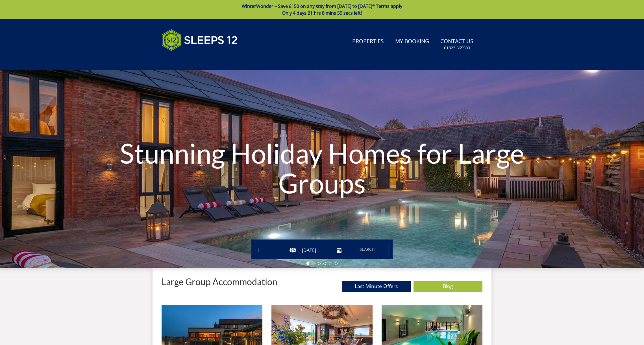  What do you see at coordinates (368, 250) in the screenshot?
I see `span: Search` at bounding box center [368, 250].